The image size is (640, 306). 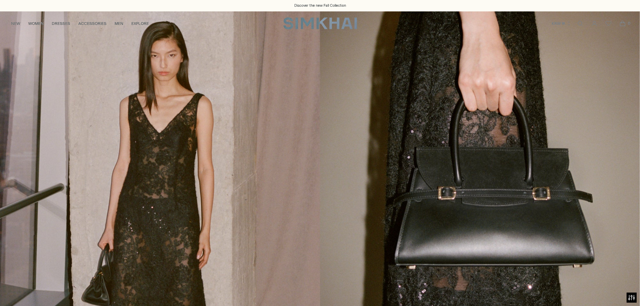 What do you see at coordinates (629, 23) in the screenshot?
I see `span: 0` at bounding box center [629, 23].